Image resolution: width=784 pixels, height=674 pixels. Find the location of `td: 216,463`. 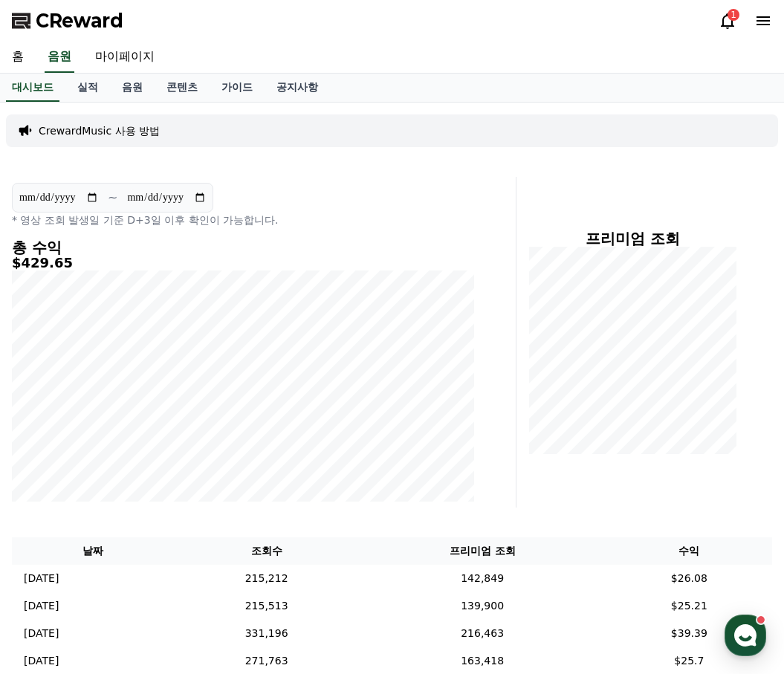

td: 216,463 is located at coordinates (482, 633).